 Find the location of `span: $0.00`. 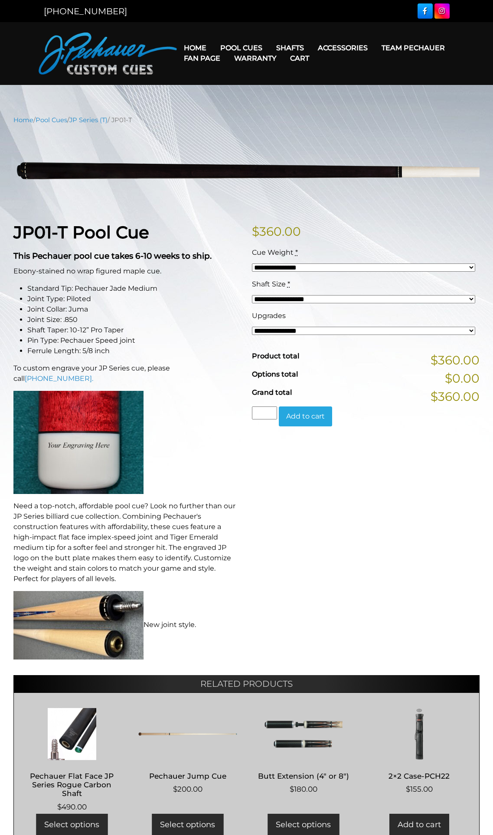

span: $0.00 is located at coordinates (462, 378).